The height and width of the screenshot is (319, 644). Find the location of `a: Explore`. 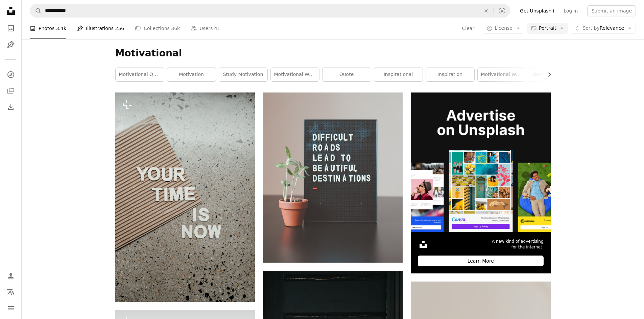

a: Explore is located at coordinates (11, 75).